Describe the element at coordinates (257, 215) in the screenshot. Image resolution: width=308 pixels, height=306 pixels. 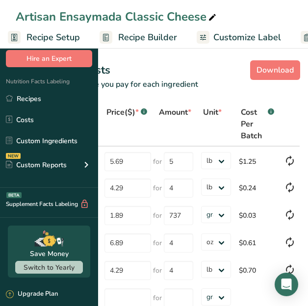
I see `td: $0.03` at that location.